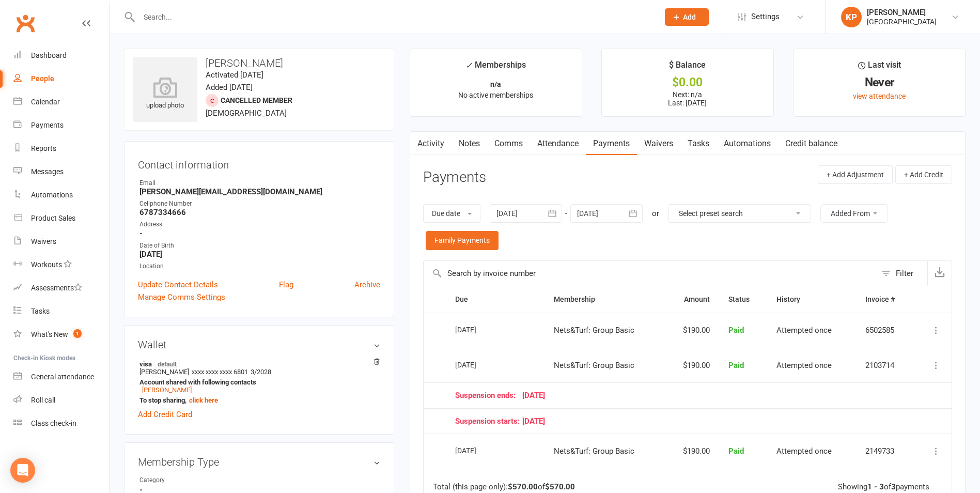 The width and height of the screenshot is (980, 493). What do you see at coordinates (876, 486) in the screenshot?
I see `strong: 1 - 3` at bounding box center [876, 486].